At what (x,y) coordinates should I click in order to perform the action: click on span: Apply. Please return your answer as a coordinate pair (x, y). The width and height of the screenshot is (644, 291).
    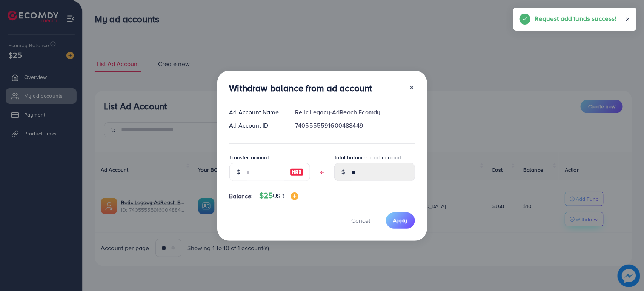
    Looking at the image, I should click on (400, 221).